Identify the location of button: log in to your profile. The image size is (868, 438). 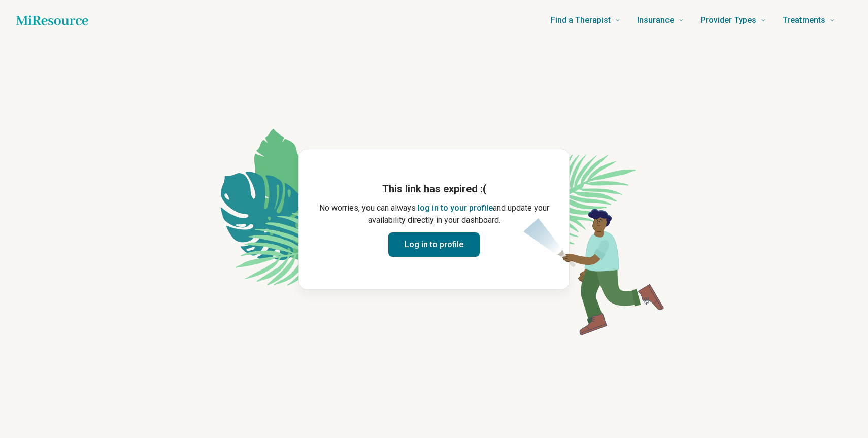
(455, 208).